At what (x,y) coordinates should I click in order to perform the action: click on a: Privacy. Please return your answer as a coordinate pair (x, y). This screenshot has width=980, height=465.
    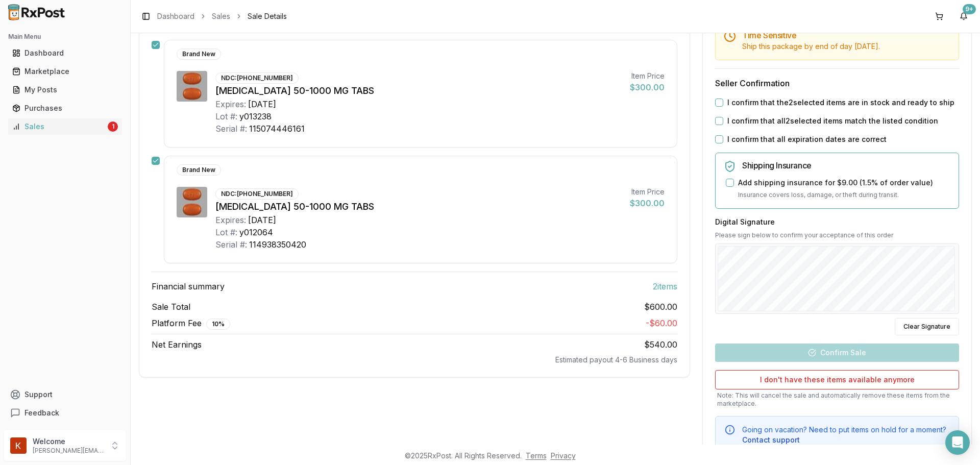
    Looking at the image, I should click on (563, 455).